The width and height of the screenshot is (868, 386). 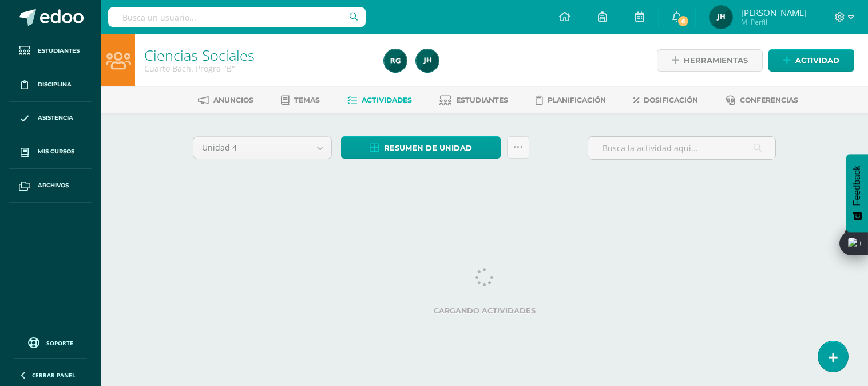 What do you see at coordinates (811, 60) in the screenshot?
I see `a: Actividad` at bounding box center [811, 60].